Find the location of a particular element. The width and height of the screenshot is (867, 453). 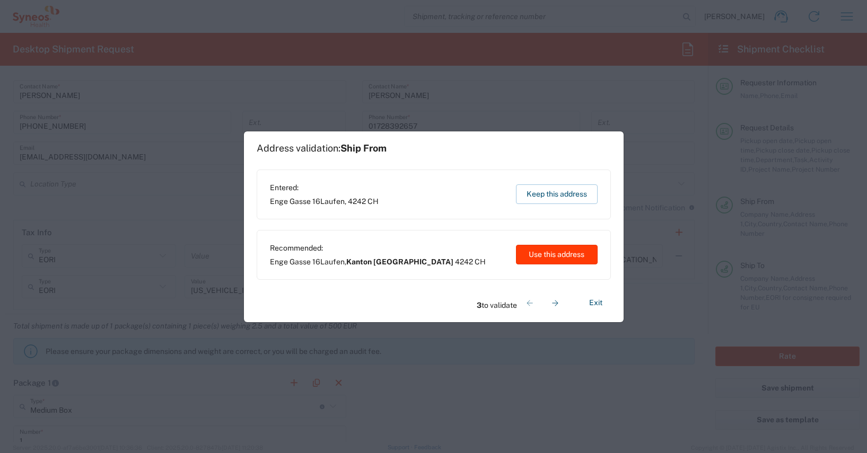

span: 3 is located at coordinates (479, 305).